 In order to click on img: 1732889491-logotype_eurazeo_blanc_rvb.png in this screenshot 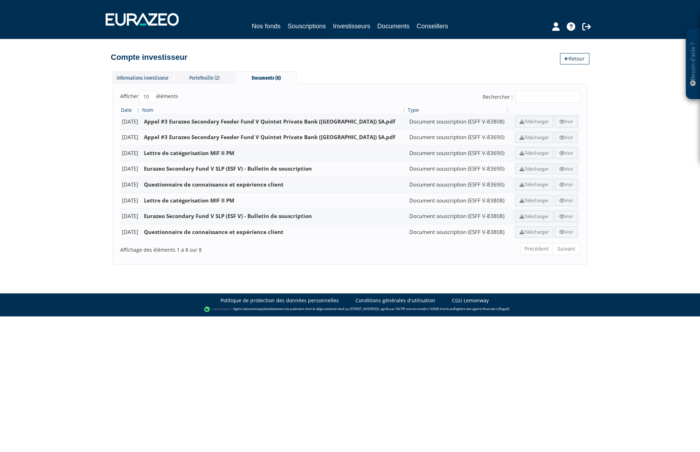, I will do `click(142, 19)`.